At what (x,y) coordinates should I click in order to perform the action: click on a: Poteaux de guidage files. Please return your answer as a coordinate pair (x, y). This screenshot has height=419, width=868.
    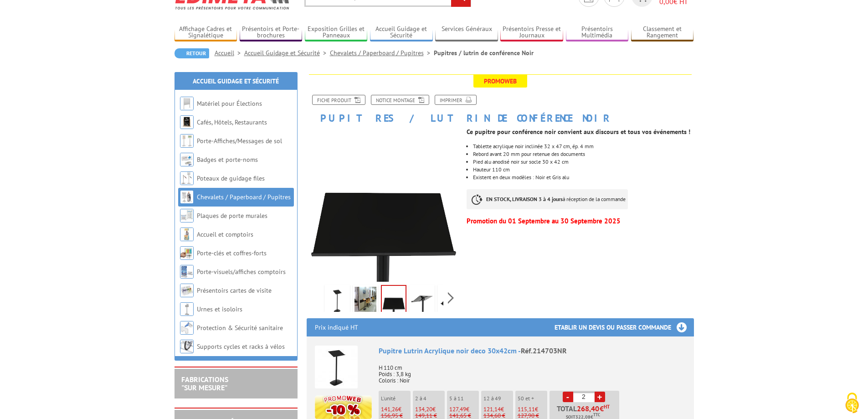
    Looking at the image, I should click on (230, 178).